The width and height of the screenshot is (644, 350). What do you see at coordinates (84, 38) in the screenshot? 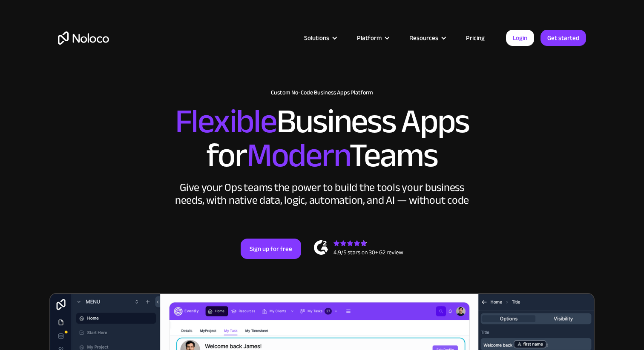
I see `a: home` at bounding box center [84, 38].